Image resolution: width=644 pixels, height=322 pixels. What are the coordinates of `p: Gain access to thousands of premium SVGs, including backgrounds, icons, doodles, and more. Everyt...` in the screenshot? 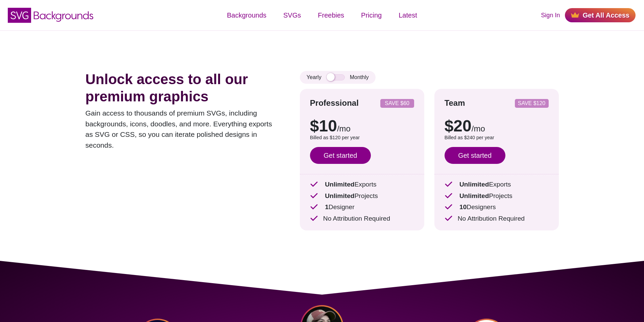 It's located at (183, 129).